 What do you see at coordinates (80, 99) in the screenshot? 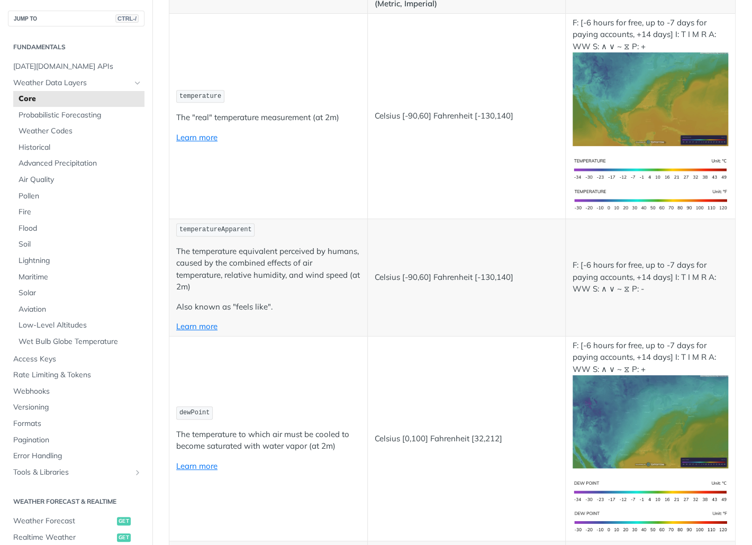
I see `span: Core` at bounding box center [80, 99].